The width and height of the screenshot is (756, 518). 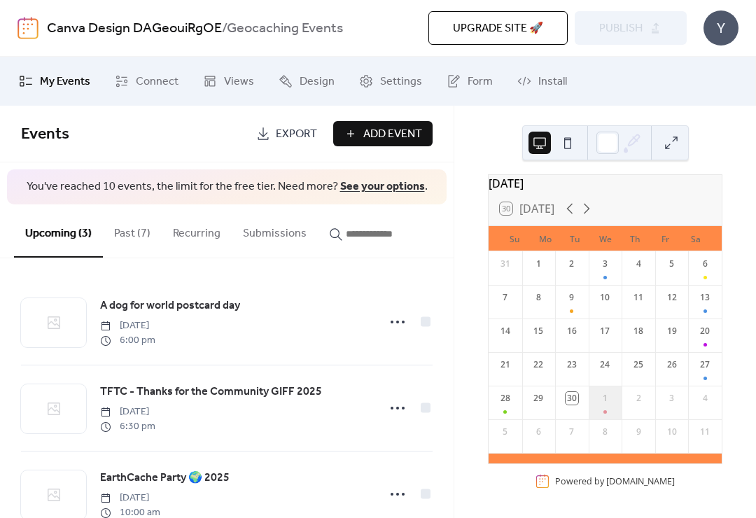 I want to click on div: 15, so click(x=538, y=331).